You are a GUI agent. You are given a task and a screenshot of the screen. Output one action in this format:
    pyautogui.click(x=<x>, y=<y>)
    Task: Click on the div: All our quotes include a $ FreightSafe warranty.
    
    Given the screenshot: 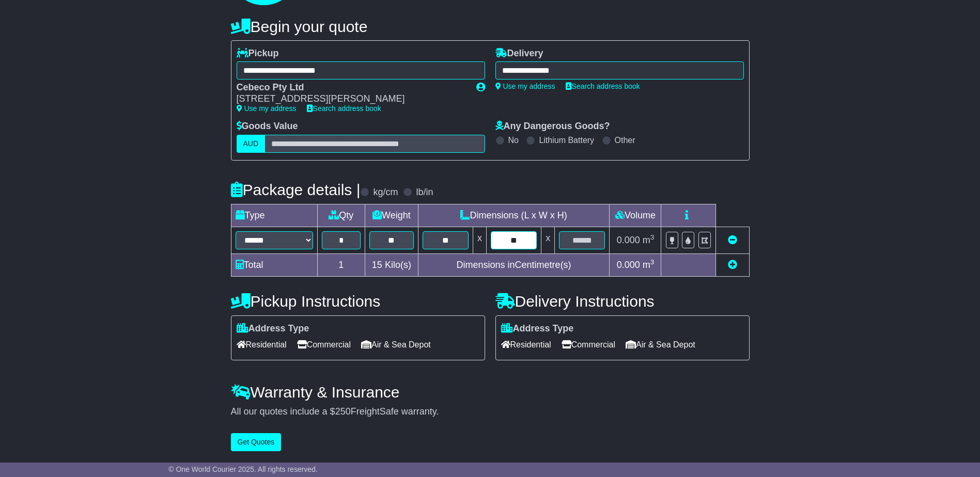 What is the action you would take?
    pyautogui.click(x=490, y=412)
    